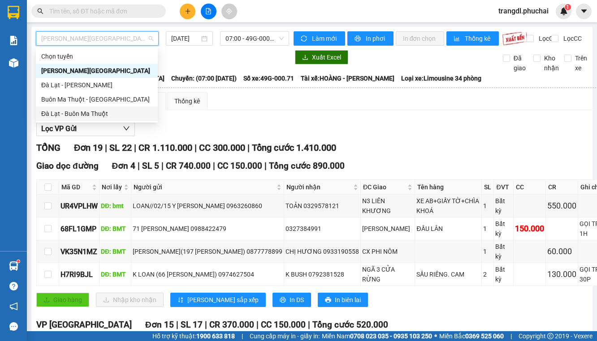 The image size is (597, 341). Describe the element at coordinates (188, 166) in the screenshot. I see `span: CR 740.000` at that location.